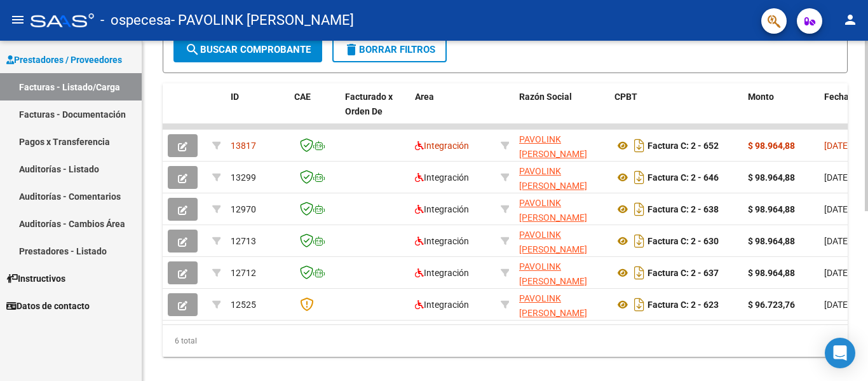 This screenshot has height=381, width=868. Describe the element at coordinates (390, 50) in the screenshot. I see `button: Borrar Filtros` at that location.